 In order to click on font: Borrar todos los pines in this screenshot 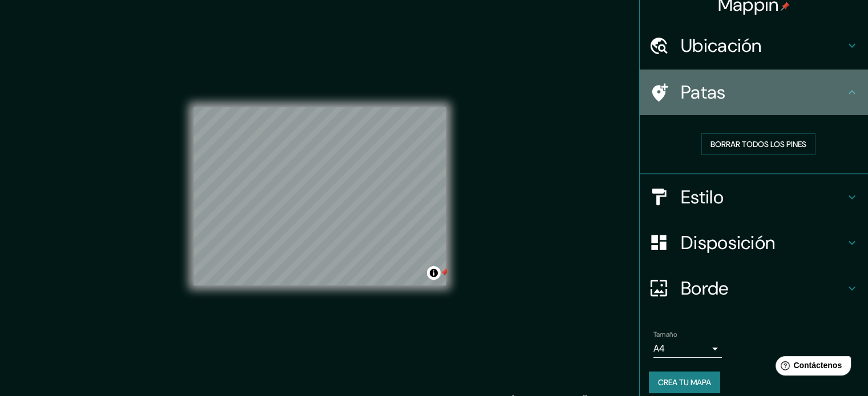, I will do `click(758, 144)`.